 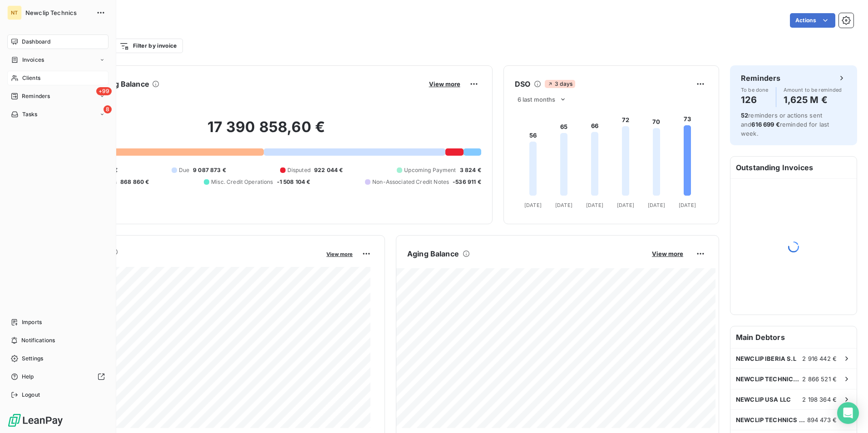 What do you see at coordinates (813, 90) in the screenshot?
I see `span: Amount to be reminded` at bounding box center [813, 90].